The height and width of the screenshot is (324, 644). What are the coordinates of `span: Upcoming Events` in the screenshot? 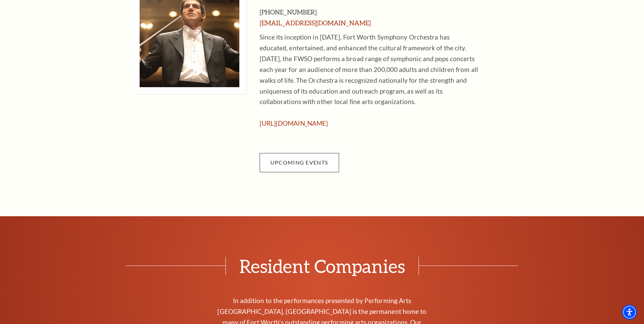 It's located at (299, 162).